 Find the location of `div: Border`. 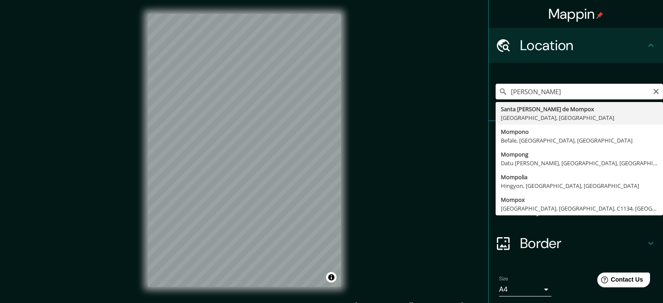

div: Border is located at coordinates (576, 243).